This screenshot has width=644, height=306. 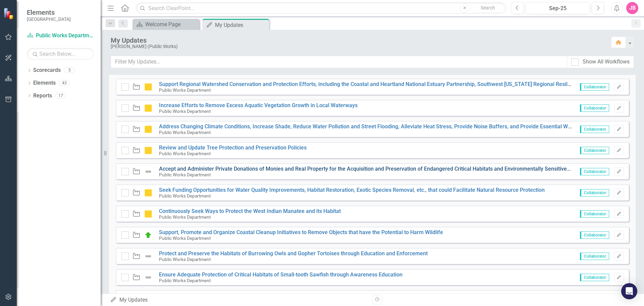 I want to click on button: Sep-25, so click(x=558, y=8).